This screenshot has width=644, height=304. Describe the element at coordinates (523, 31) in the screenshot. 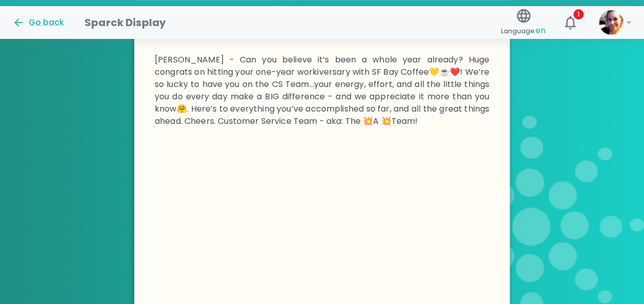

I see `span: Language:` at that location.